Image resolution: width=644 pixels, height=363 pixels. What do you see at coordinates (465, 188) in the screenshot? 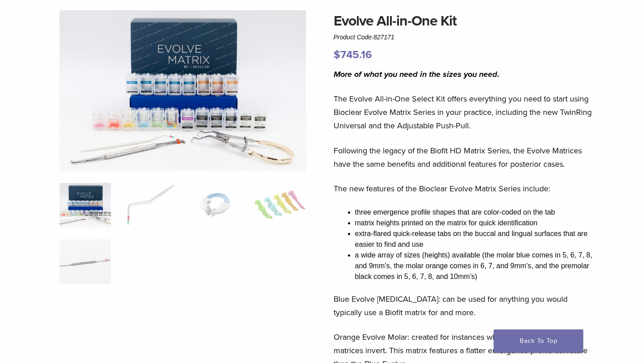
I see `p: The new features of the Bioclear Evolve Matrix Series include:` at bounding box center [465, 188].